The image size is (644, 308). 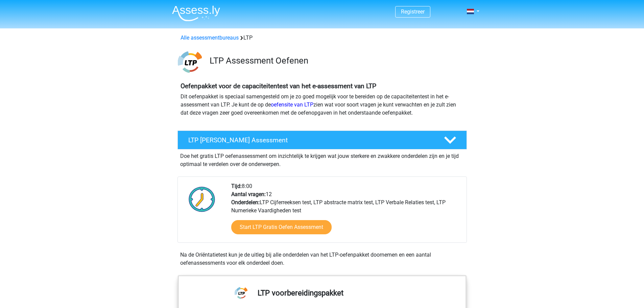 What do you see at coordinates (246, 202) in the screenshot?
I see `b: Onderdelen:` at bounding box center [246, 202].